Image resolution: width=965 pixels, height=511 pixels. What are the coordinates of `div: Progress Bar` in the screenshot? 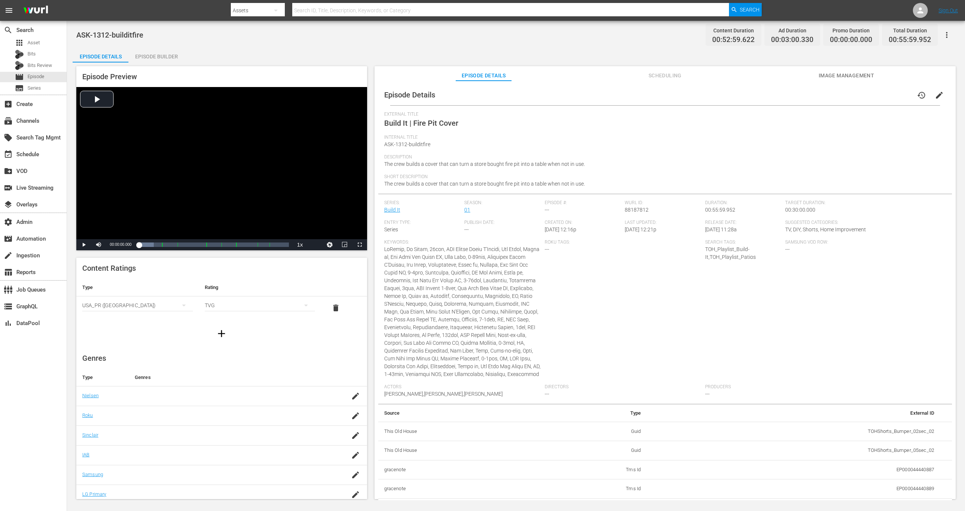 It's located at (214, 245).